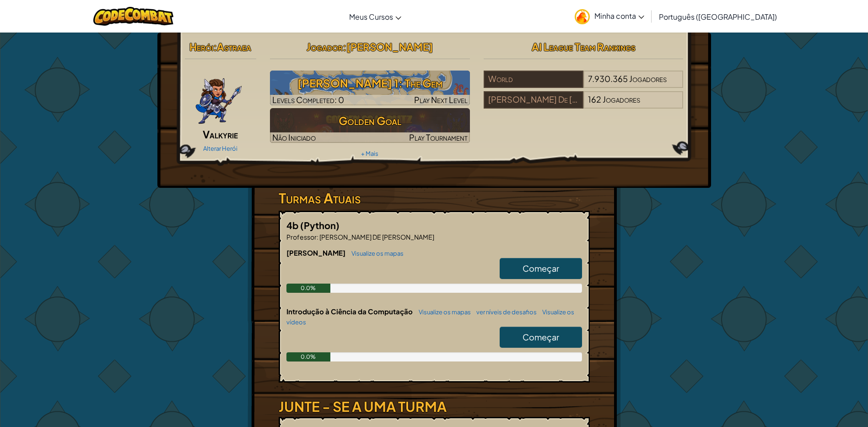 The height and width of the screenshot is (427, 868). Describe the element at coordinates (293, 225) in the screenshot. I see `span: 4b` at that location.